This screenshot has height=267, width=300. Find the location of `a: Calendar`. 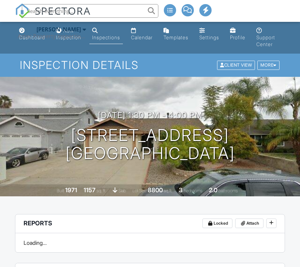

a: Calendar is located at coordinates (142, 34).